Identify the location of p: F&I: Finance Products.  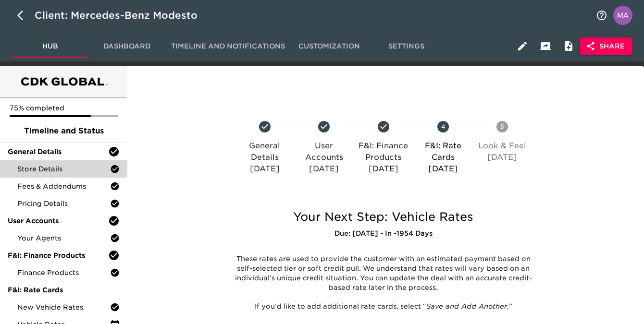
(383, 152).